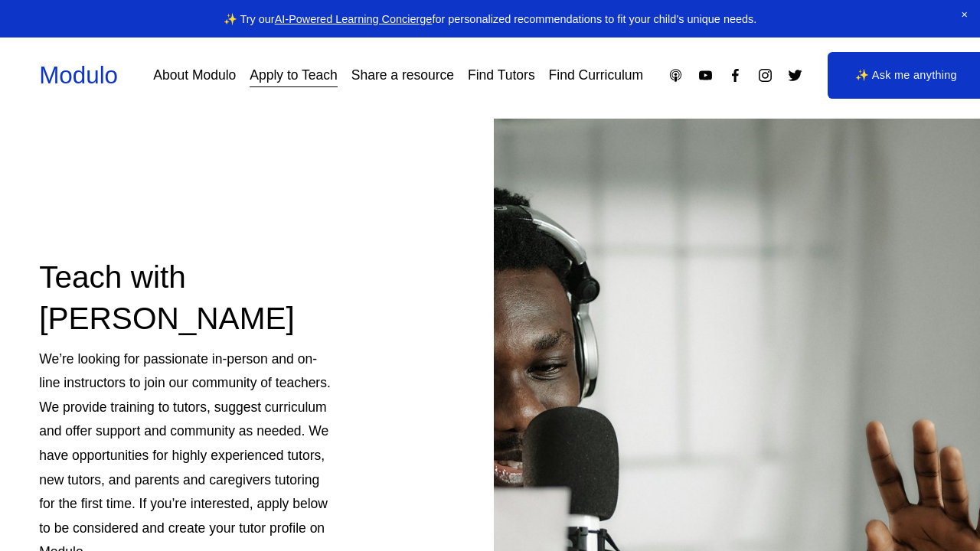 This screenshot has height=551, width=980. Describe the element at coordinates (765, 75) in the screenshot. I see `a: Instagram` at that location.